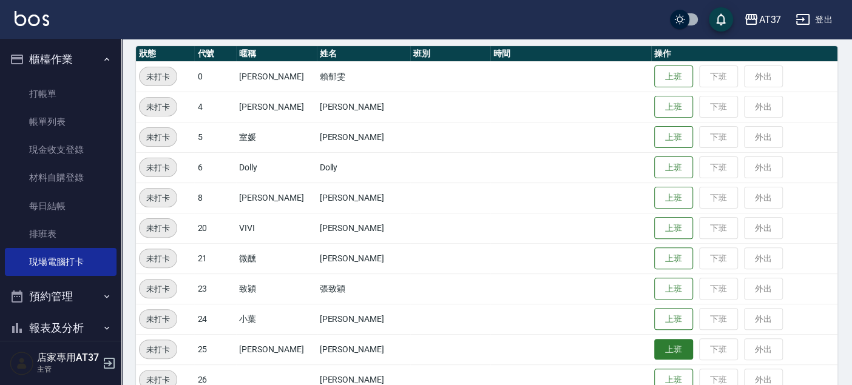 Image resolution: width=852 pixels, height=385 pixels. Describe the element at coordinates (215, 319) in the screenshot. I see `td: 24` at that location.